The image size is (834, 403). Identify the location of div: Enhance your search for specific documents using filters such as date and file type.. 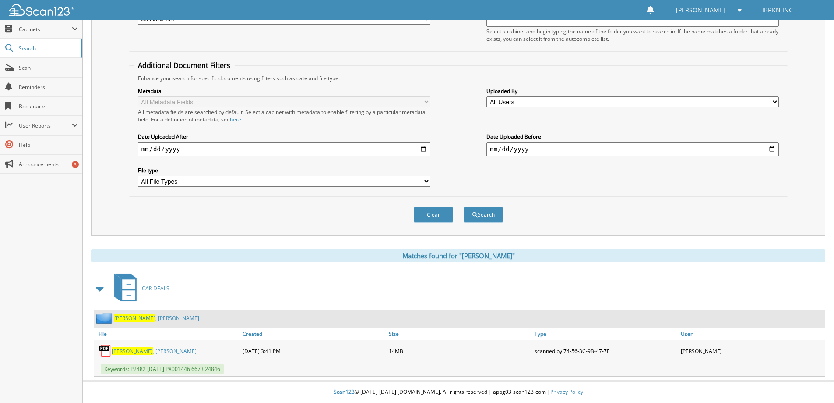
(459, 78).